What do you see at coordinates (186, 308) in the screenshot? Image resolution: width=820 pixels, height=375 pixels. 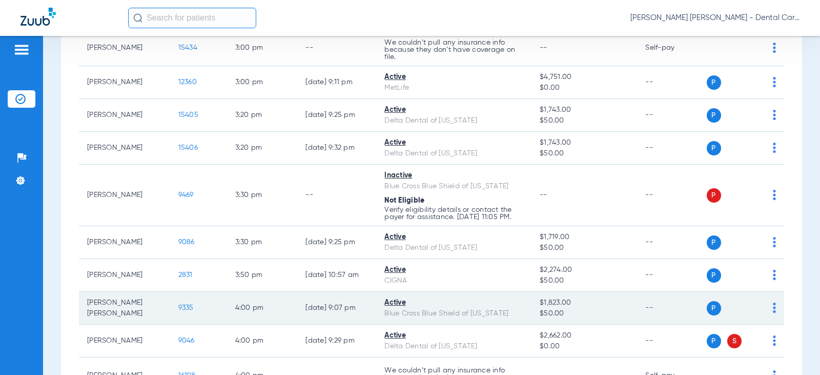 I see `span: 9335` at bounding box center [186, 308].